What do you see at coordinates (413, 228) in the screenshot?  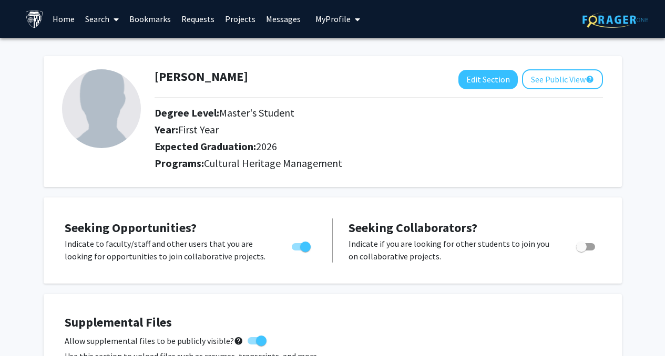 I see `span: Seeking Collaborators?` at bounding box center [413, 228].